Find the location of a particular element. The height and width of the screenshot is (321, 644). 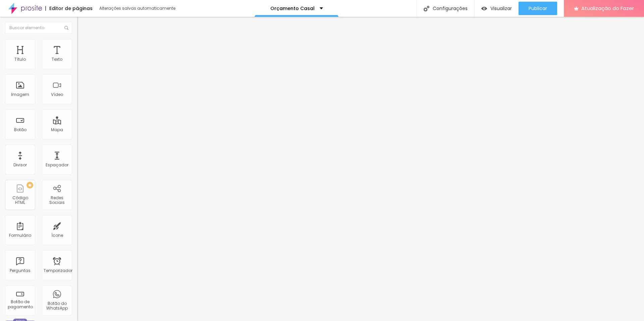

font: Publicar is located at coordinates (538, 8).